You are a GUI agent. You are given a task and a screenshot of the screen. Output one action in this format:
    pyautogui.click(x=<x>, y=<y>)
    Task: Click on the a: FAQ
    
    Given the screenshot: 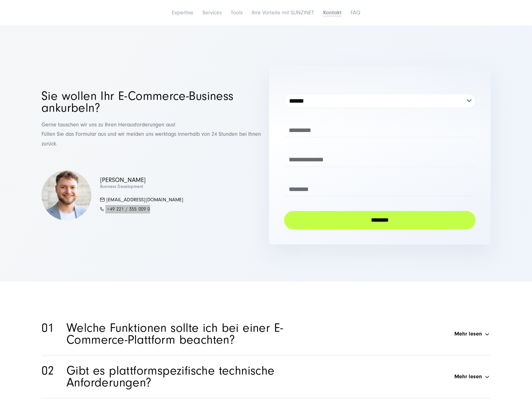 What is the action you would take?
    pyautogui.click(x=355, y=13)
    